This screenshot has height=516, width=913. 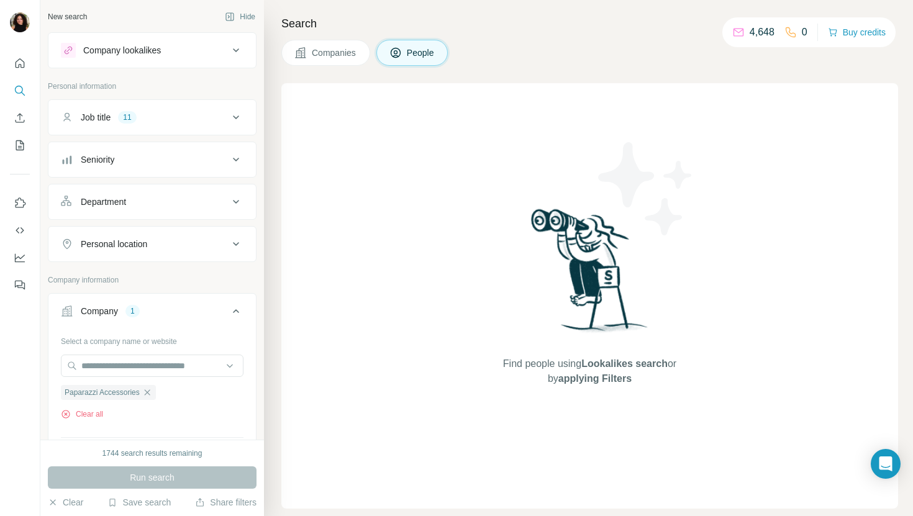 I want to click on button: Share filters, so click(x=226, y=503).